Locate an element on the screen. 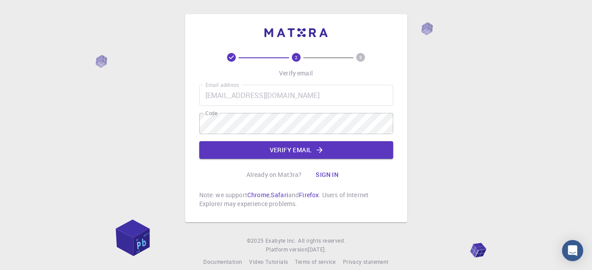 Image resolution: width=592 pixels, height=270 pixels. button: Sign in is located at coordinates (327, 175).